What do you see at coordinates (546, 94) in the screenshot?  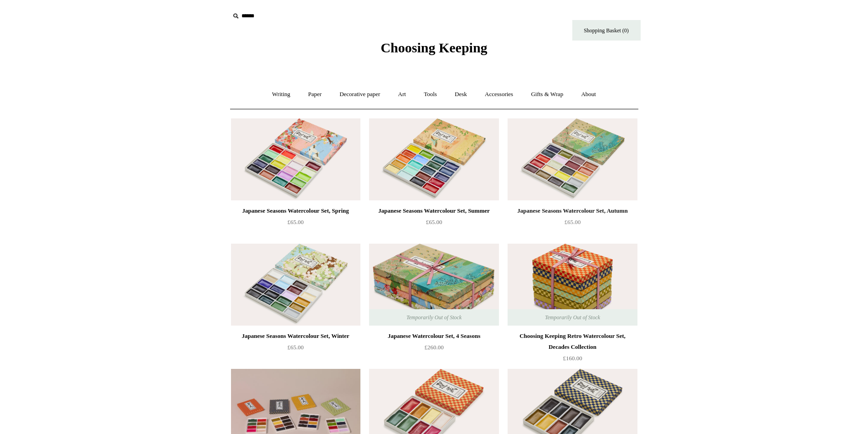 I see `a: Gifts & Wrap` at bounding box center [546, 94].